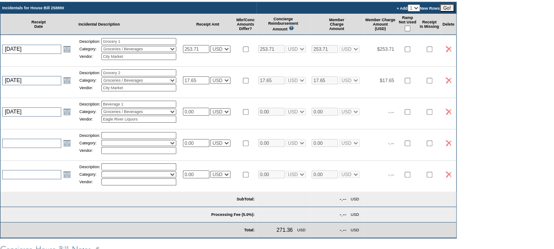 Image resolution: width=554 pixels, height=249 pixels. I want to click on td: Member Charge Amount, so click(337, 24).